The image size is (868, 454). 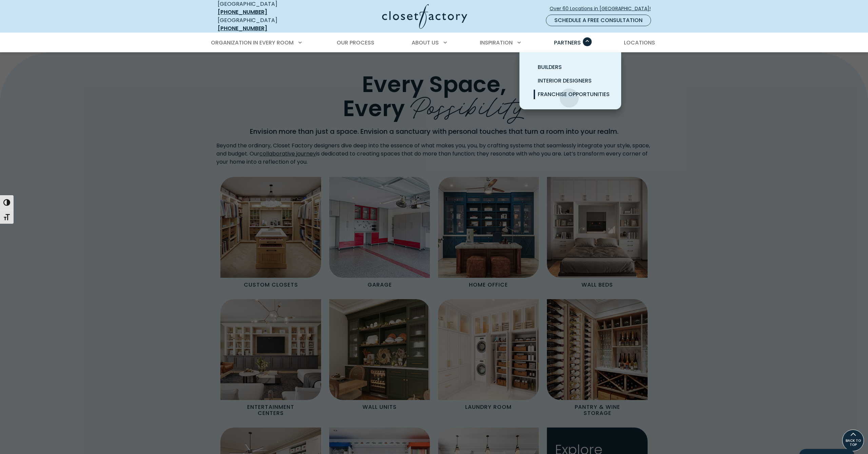 What do you see at coordinates (425, 16) in the screenshot?
I see `img: Closet Factory Logo` at bounding box center [425, 16].